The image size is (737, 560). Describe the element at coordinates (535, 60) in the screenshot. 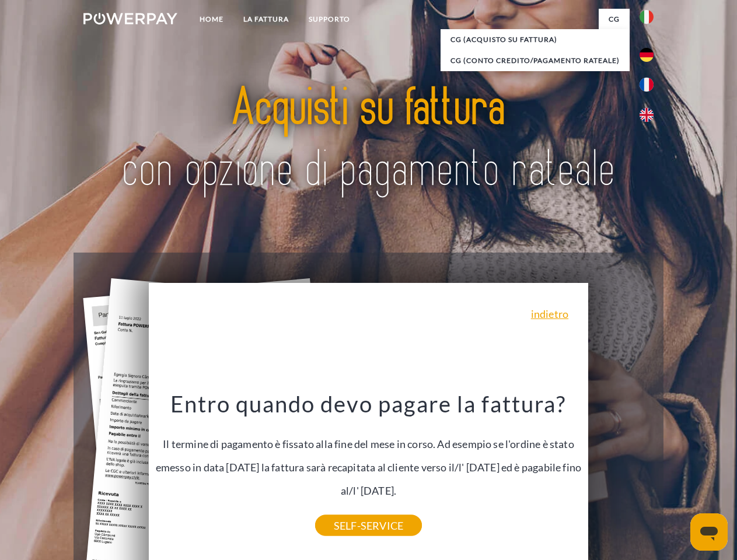

I see `a: CG (Conto Credito/Pagamento rateale)` at that location.